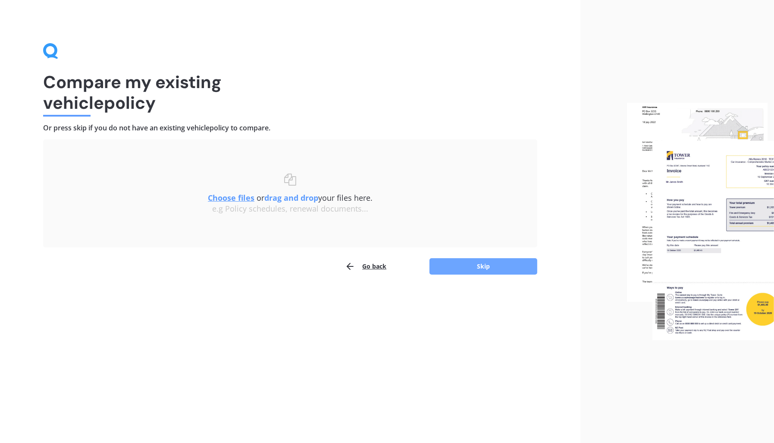 This screenshot has height=443, width=774. What do you see at coordinates (484, 266) in the screenshot?
I see `button: Skip` at bounding box center [484, 266].